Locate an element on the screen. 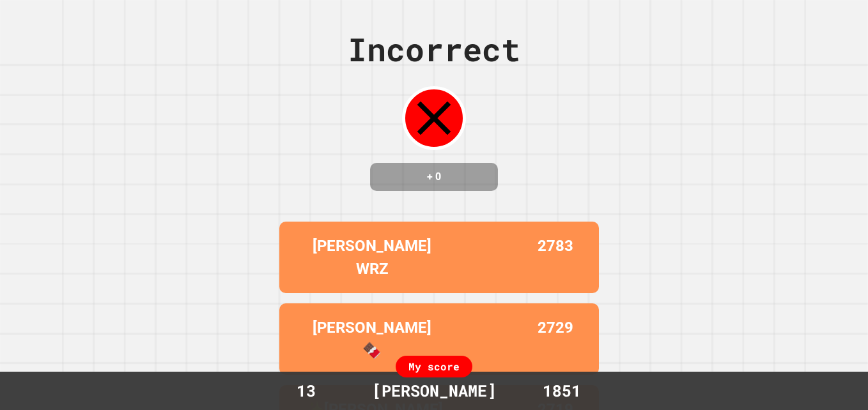 This screenshot has width=868, height=410. div: My score is located at coordinates (434, 366).